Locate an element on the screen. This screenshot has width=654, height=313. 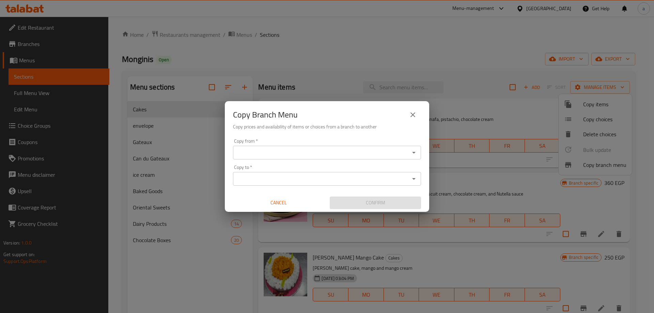
button: close is located at coordinates (413, 115).